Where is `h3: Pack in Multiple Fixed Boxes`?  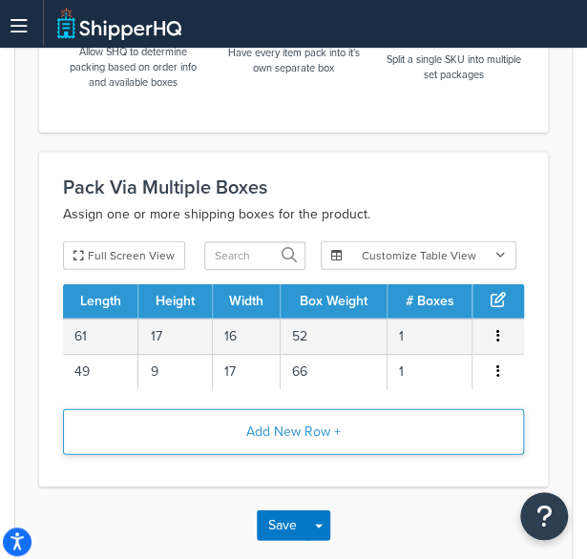
h3: Pack in Multiple Fixed Boxes is located at coordinates (453, 34).